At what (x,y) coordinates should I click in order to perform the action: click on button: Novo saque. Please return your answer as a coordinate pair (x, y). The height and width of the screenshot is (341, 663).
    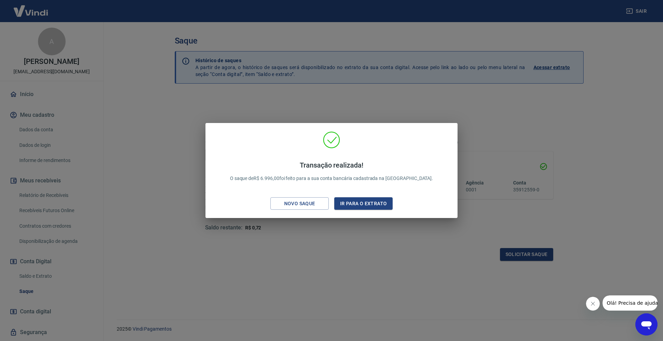
    Looking at the image, I should click on (299, 203).